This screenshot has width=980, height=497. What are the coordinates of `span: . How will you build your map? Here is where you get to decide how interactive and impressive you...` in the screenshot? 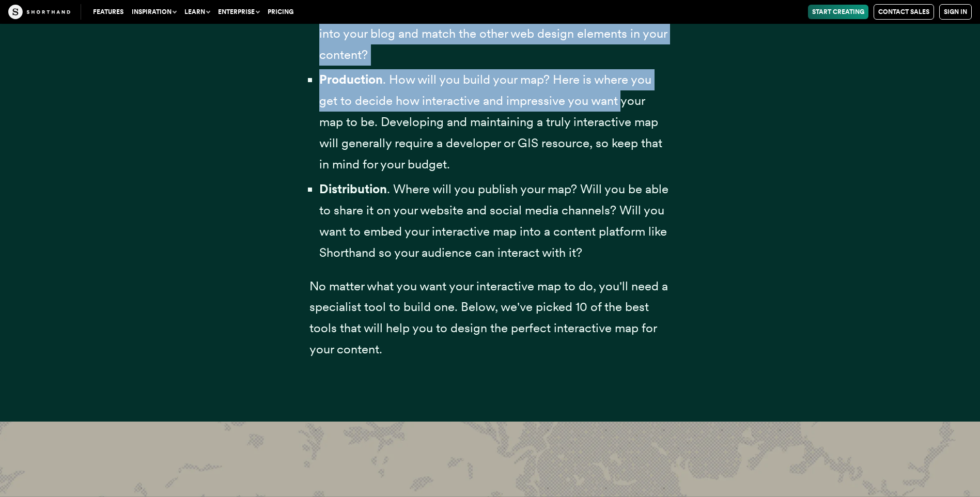 It's located at (490, 122).